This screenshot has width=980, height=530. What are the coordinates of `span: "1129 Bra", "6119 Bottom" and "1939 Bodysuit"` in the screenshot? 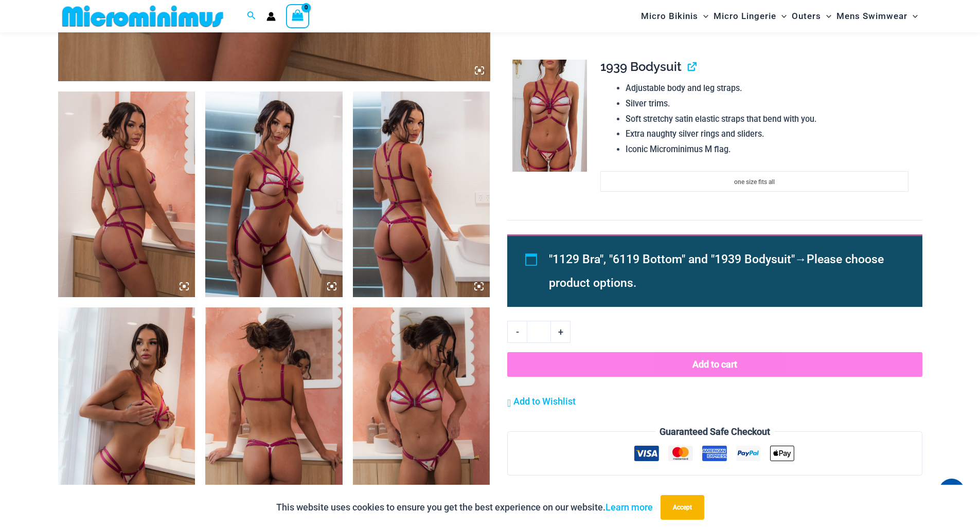 It's located at (672, 259).